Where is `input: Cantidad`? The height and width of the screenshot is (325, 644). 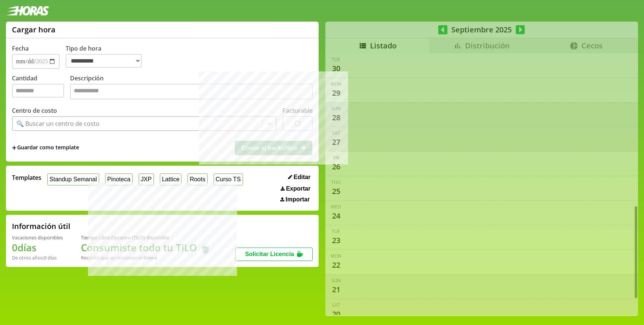
input: Cantidad is located at coordinates (38, 90).